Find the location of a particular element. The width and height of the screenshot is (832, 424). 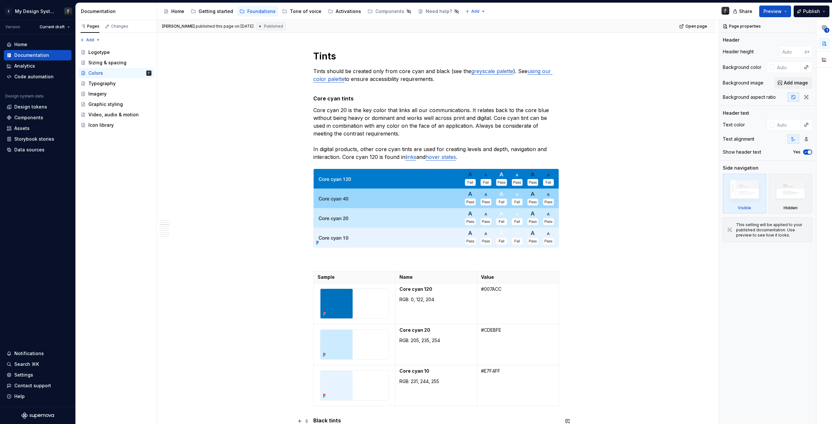

p: Name is located at coordinates (436, 277).